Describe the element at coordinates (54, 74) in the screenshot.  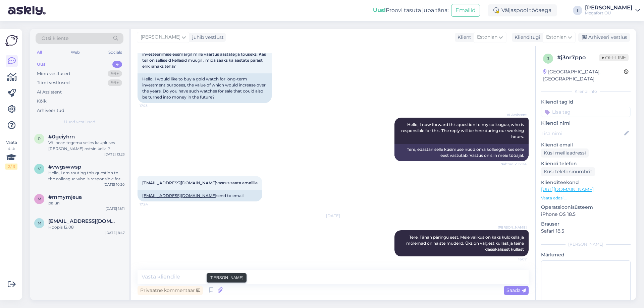
I see `div: Minu vestlused` at that location.